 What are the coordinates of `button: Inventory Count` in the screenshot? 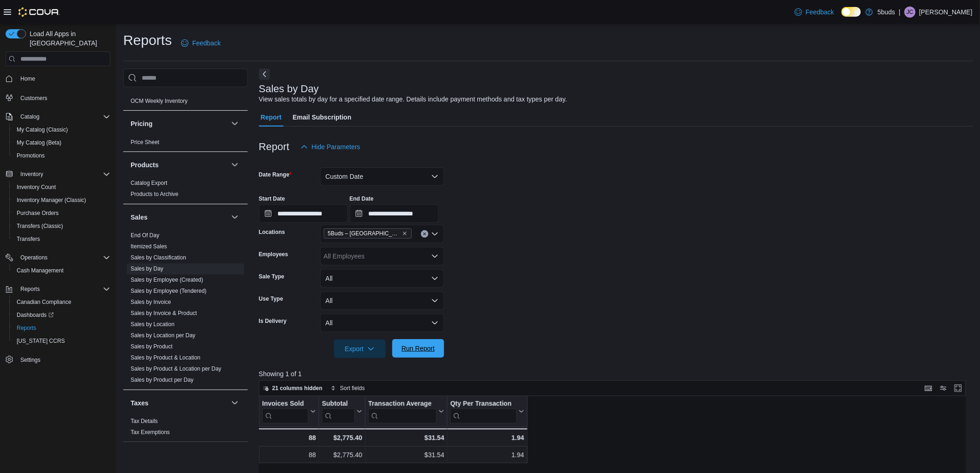 It's located at (62, 187).